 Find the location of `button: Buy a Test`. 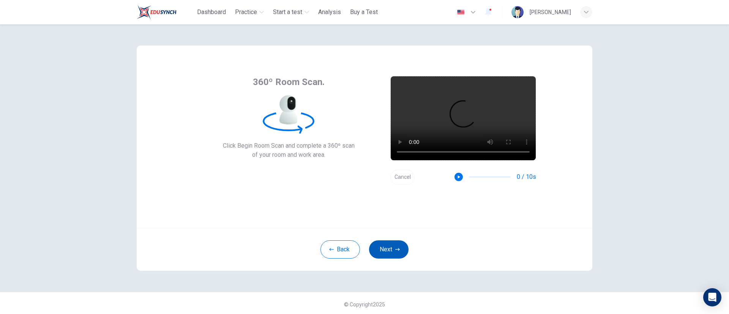

button: Buy a Test is located at coordinates (364, 12).